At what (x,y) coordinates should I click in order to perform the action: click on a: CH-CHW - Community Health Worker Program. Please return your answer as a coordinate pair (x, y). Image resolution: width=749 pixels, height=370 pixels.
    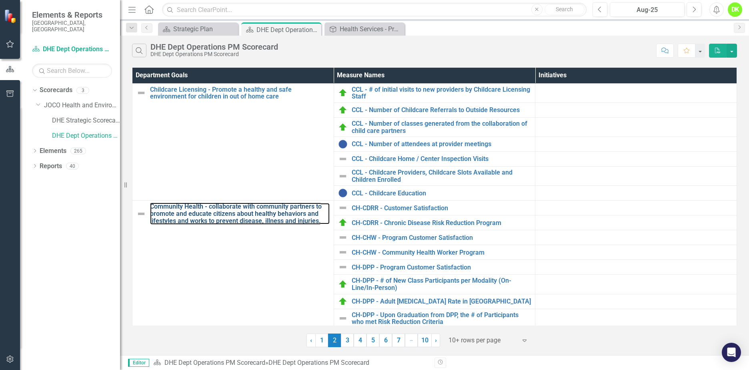
    Looking at the image, I should click on (442, 253).